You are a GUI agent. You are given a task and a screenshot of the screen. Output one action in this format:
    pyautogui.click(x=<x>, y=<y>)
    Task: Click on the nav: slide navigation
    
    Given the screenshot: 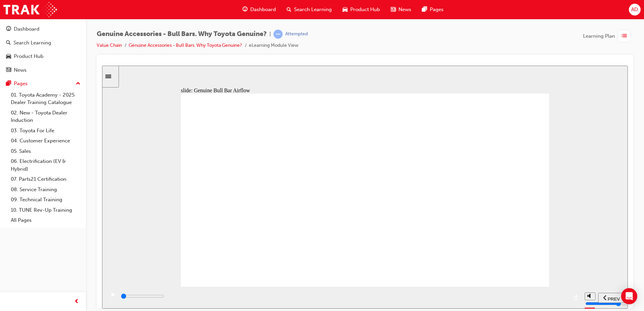 What is the action you would take?
    pyautogui.click(x=509, y=232)
    